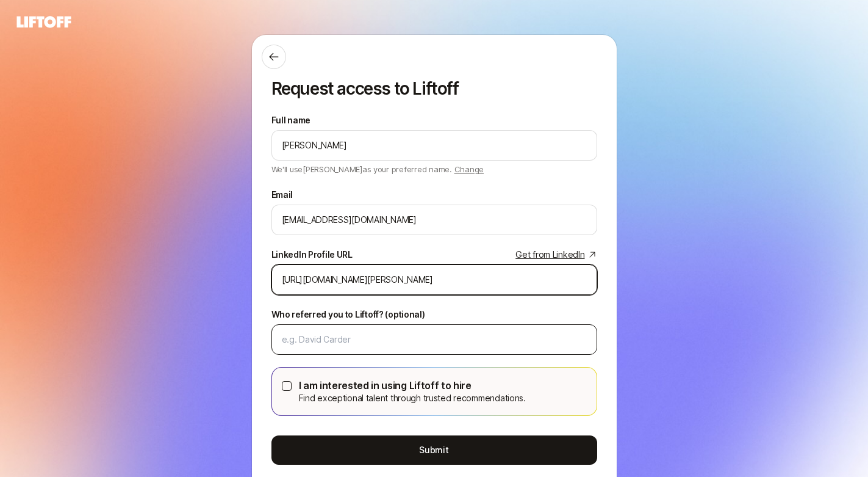 This screenshot has width=868, height=477. I want to click on a: Get from LinkedIn, so click(556, 255).